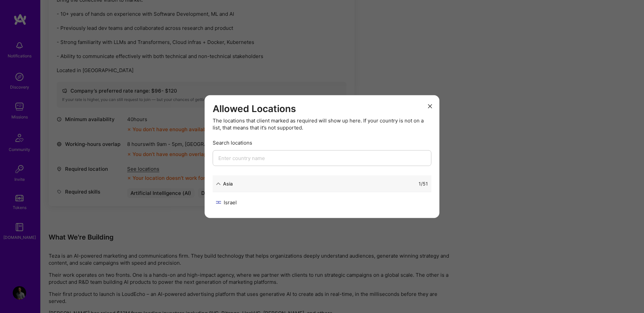  Describe the element at coordinates (430, 107) in the screenshot. I see `i: icon Close` at that location.